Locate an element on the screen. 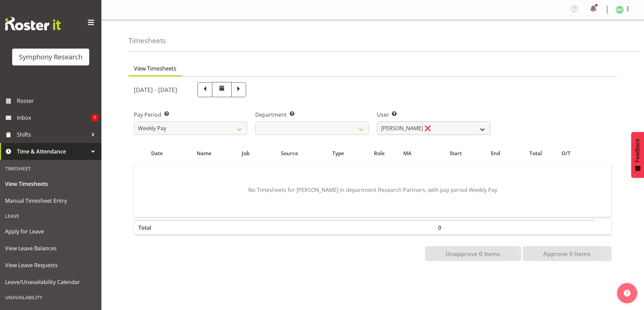  img: marichu-ursua1903.jpg is located at coordinates (619, 10).